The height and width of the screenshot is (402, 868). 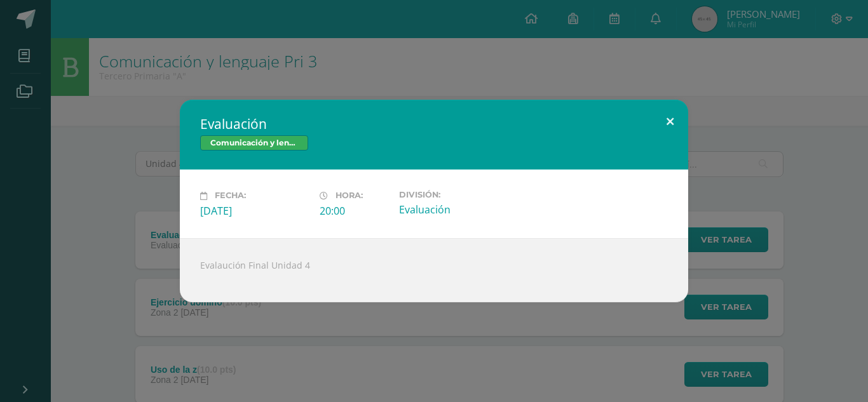 What do you see at coordinates (354, 210) in the screenshot?
I see `div: 20:00` at bounding box center [354, 210].